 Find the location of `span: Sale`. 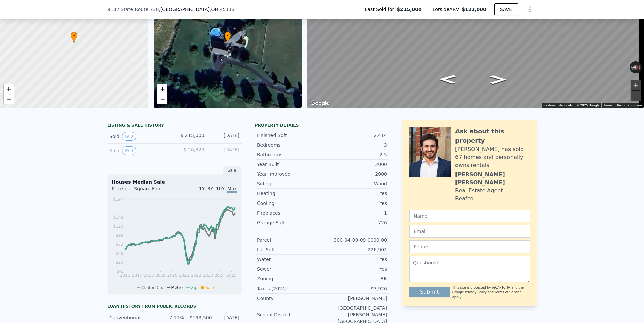

span: Sale is located at coordinates (210, 288).